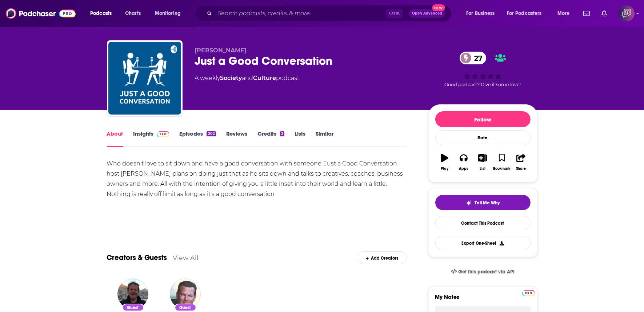 Image resolution: width=644 pixels, height=312 pixels. What do you see at coordinates (486, 272) in the screenshot?
I see `span: Get this podcast via API` at bounding box center [486, 272].